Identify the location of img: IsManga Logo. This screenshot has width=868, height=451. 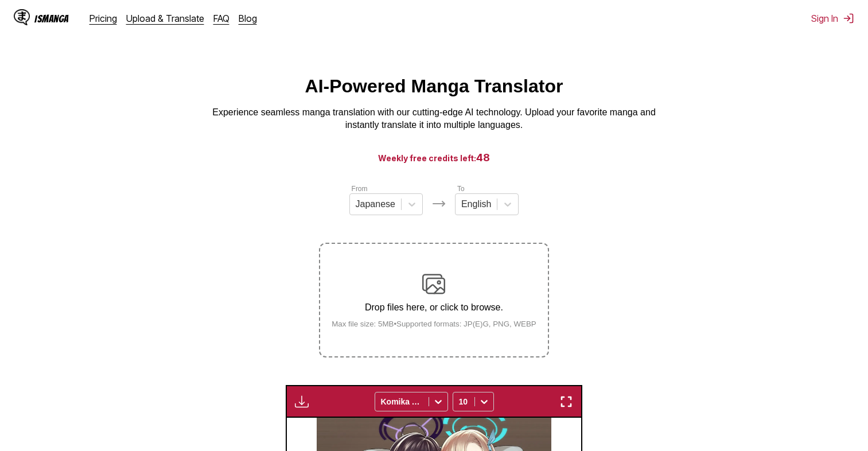
(22, 17).